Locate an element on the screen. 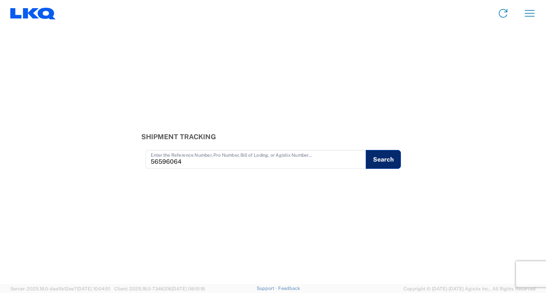 The width and height of the screenshot is (546, 293). a: Feedback is located at coordinates (289, 288).